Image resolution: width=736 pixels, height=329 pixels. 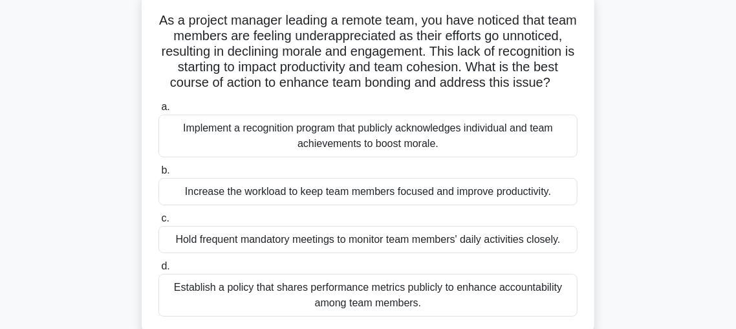 What do you see at coordinates (368, 52) in the screenshot?
I see `h5: As a project manager leading a remote team, you have noticed that team members are feeling undera...` at bounding box center [368, 52].